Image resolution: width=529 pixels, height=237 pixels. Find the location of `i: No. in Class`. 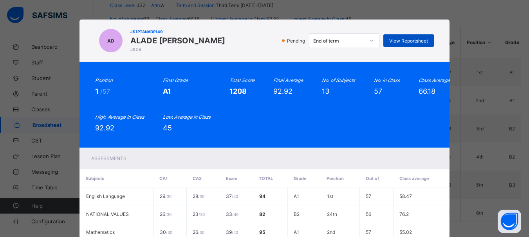

i: No. in Class is located at coordinates (387, 80).